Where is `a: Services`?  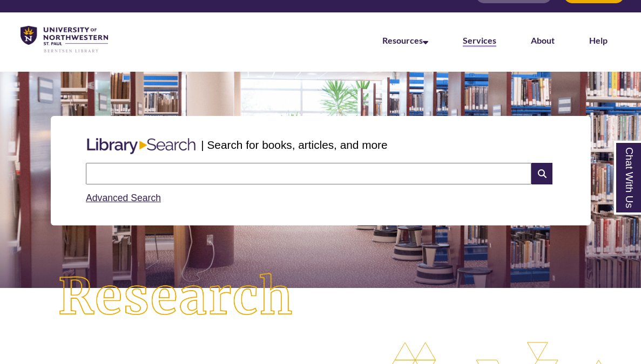
a: Services is located at coordinates (479, 41).